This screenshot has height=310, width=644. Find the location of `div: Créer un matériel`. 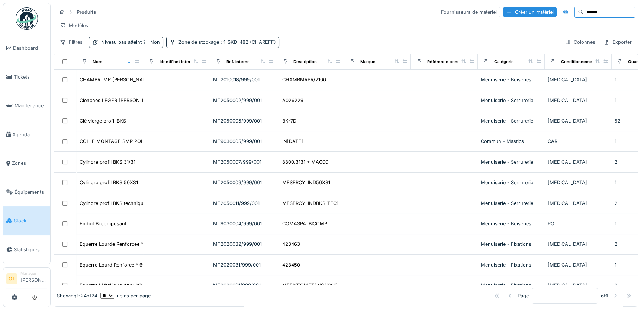

div: Créer un matériel is located at coordinates (530, 12).